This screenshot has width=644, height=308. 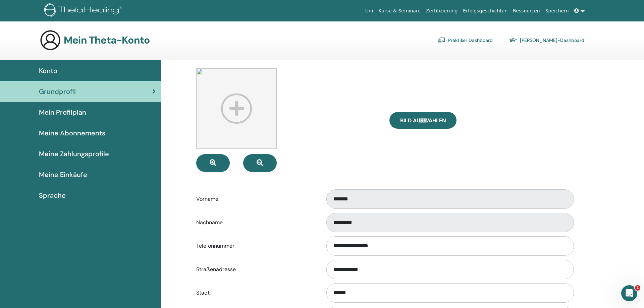 I want to click on img: profile, so click(x=236, y=108).